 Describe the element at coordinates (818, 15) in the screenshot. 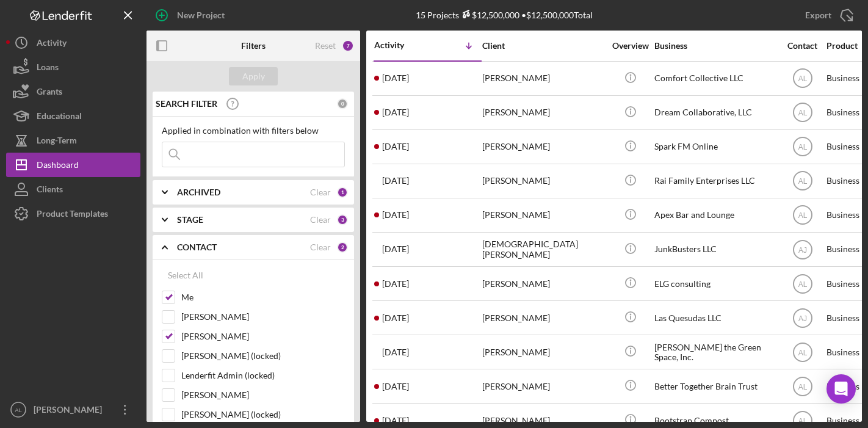

I see `div: Export` at that location.